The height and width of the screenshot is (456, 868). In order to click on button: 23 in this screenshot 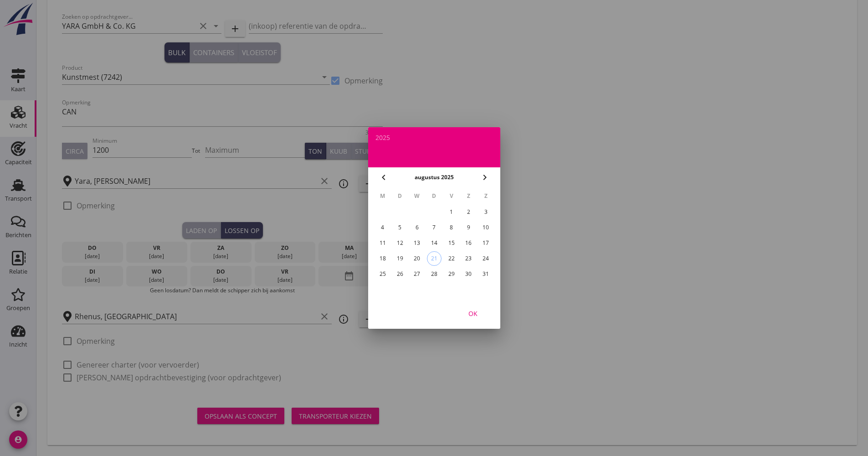, I will do `click(468, 258)`.